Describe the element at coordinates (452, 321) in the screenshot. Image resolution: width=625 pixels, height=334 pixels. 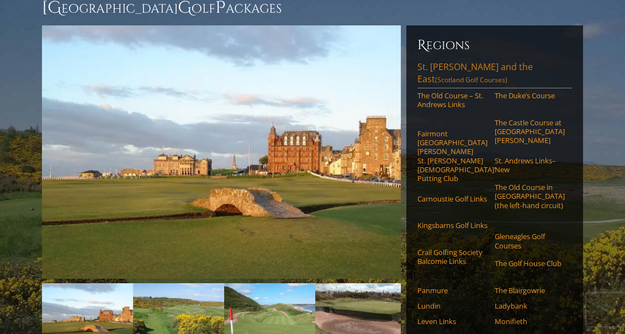
I see `a: Leven Links` at that location.